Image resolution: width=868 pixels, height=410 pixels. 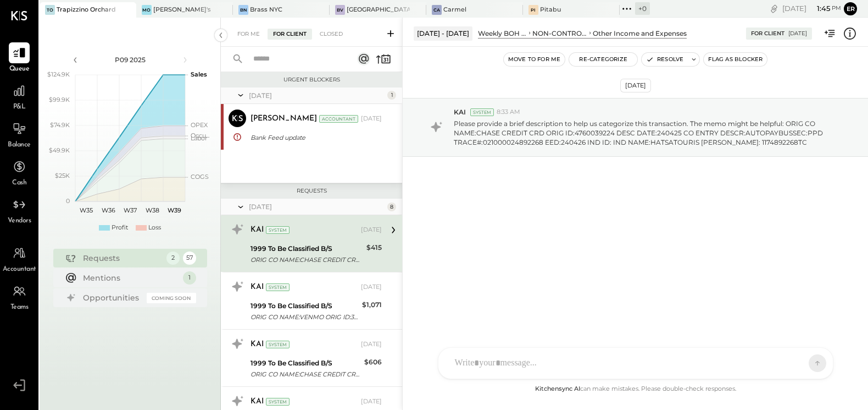 I want to click on text: $49.9K, so click(x=59, y=150).